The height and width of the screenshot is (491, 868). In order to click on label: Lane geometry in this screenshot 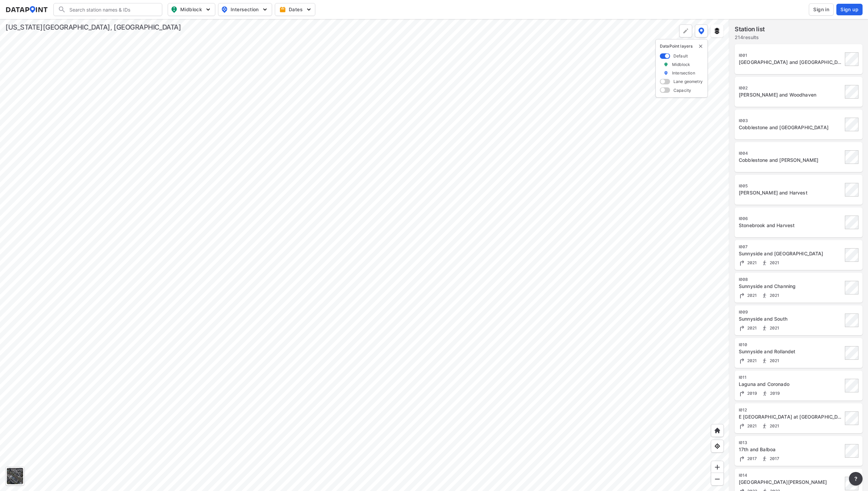, I will do `click(688, 82)`.